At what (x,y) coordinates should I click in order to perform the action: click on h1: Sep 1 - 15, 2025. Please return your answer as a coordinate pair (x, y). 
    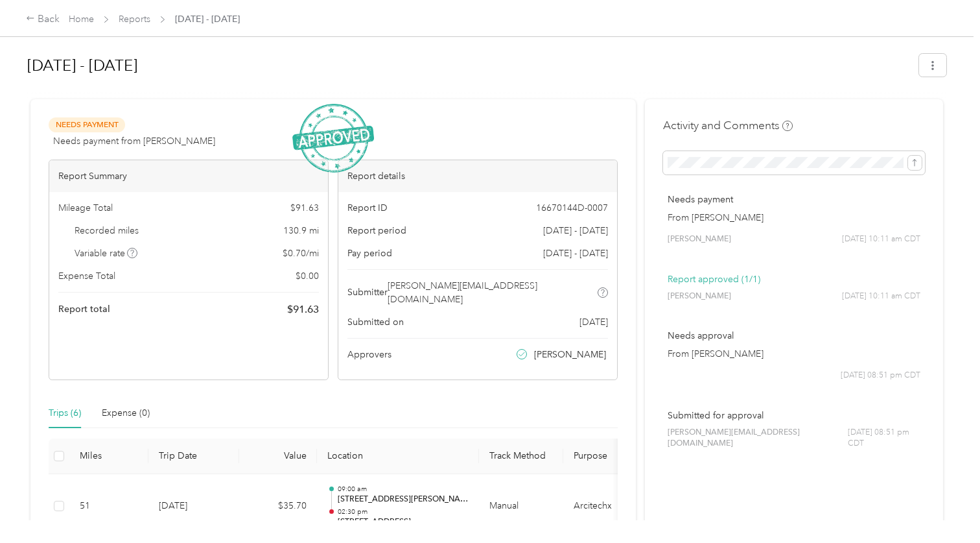
    Looking at the image, I should click on (469, 66).